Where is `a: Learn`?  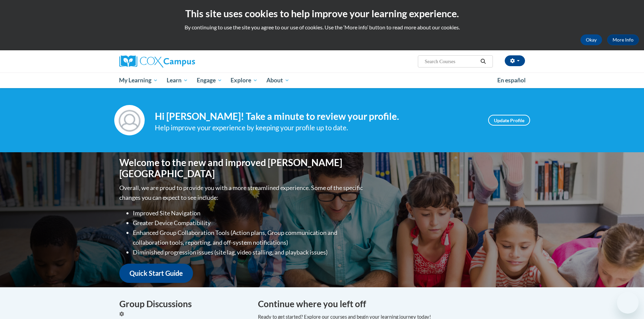 a: Learn is located at coordinates (177, 81).